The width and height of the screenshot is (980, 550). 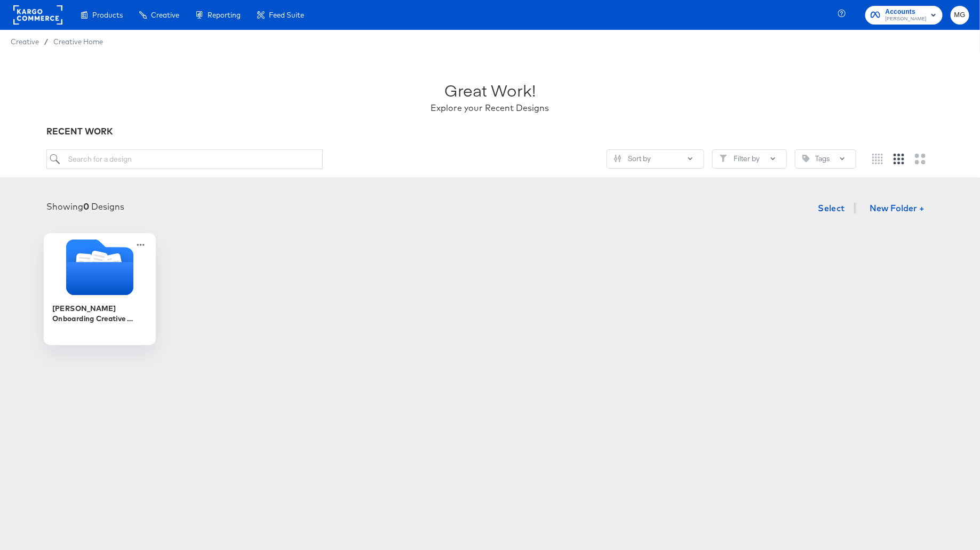 What do you see at coordinates (78, 41) in the screenshot?
I see `a: Creative Home` at bounding box center [78, 41].